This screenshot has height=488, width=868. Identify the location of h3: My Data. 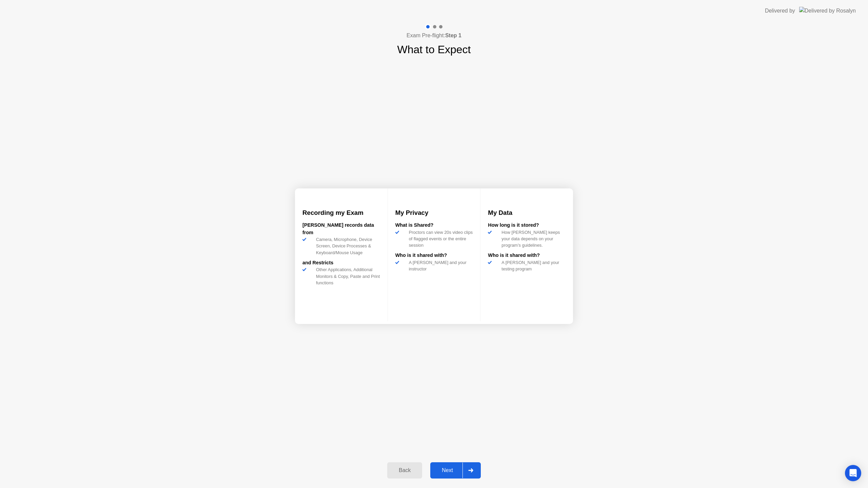
(526, 213).